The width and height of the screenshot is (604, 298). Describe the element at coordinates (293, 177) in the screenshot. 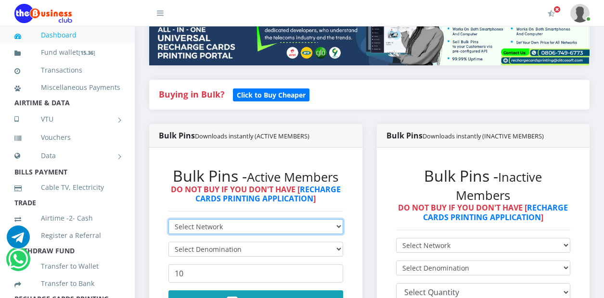

I see `small: Active Members` at that location.